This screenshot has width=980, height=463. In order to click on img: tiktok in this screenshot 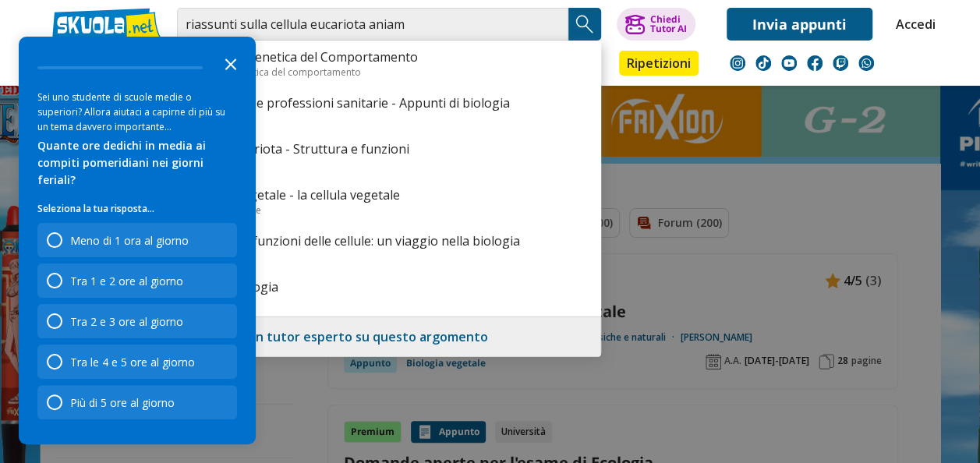, I will do `click(763, 63)`.